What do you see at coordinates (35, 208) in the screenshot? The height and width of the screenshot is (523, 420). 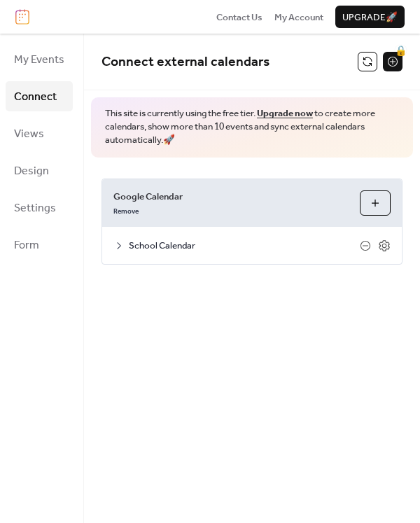 I see `span: Settings` at bounding box center [35, 208].